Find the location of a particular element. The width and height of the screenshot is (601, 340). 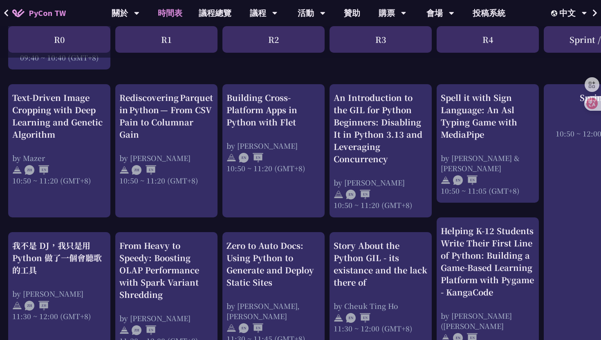

img: Home icon of PyCon TW 2025 is located at coordinates (18, 13).